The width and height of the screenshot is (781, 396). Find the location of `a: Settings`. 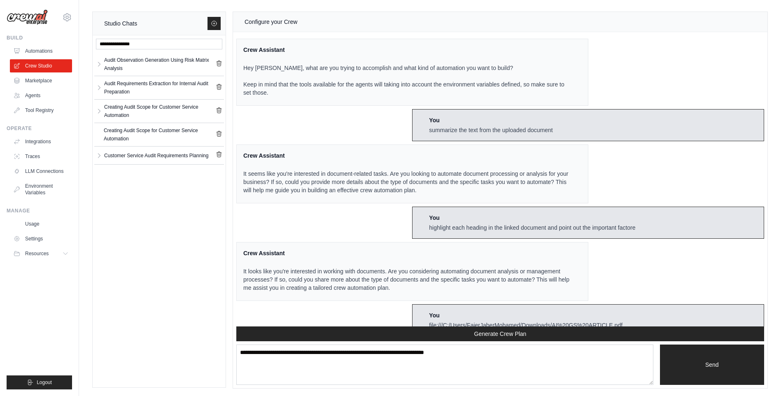

a: Settings is located at coordinates (41, 239).